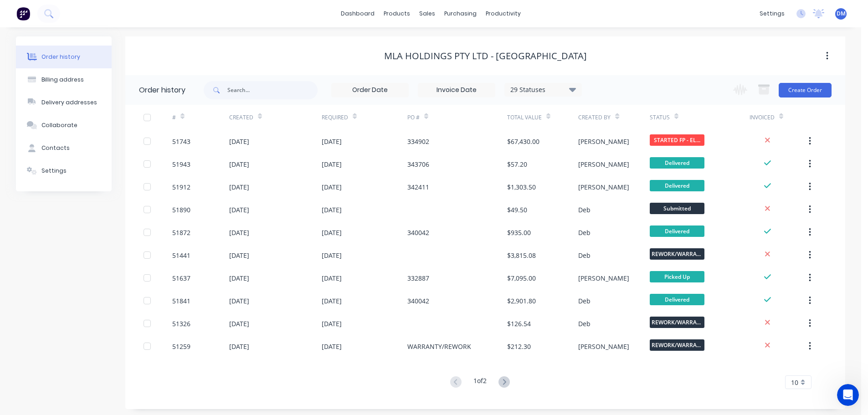  What do you see at coordinates (181, 209) in the screenshot?
I see `div: 51890` at bounding box center [181, 209].